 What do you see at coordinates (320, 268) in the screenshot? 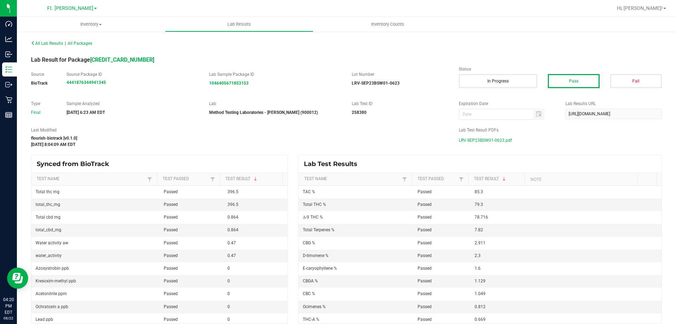
I see `span: E-caryophyllene %` at bounding box center [320, 268].